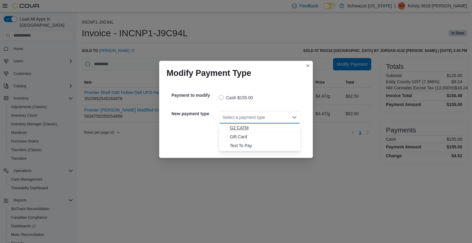 The width and height of the screenshot is (472, 243). What do you see at coordinates (235, 98) in the screenshot?
I see `label: Cash $155.00` at bounding box center [235, 98].